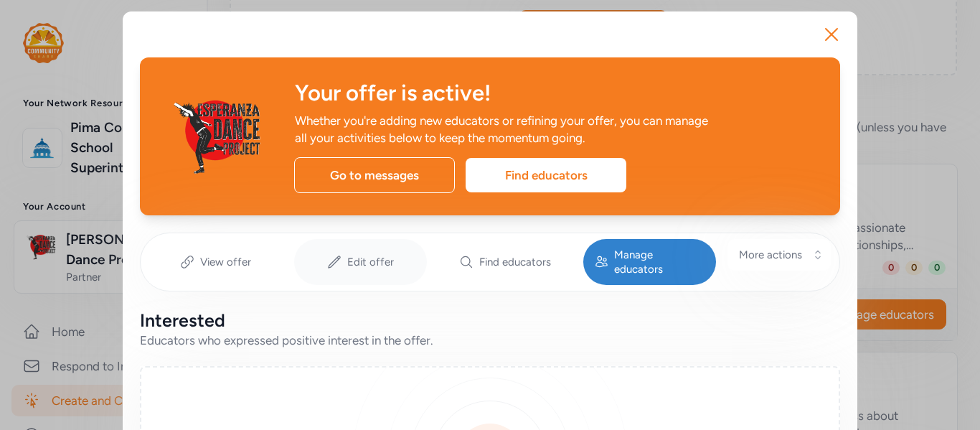  I want to click on span: More actions, so click(770, 255).